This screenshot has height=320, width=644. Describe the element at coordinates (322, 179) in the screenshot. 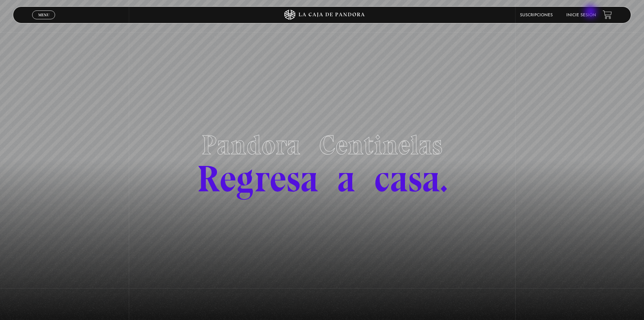

I see `span: Regresa a casa.` at that location.